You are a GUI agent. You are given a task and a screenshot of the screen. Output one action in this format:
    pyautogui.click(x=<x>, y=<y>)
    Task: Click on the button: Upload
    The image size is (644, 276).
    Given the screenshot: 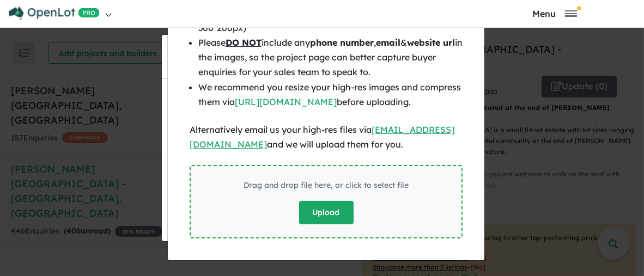 What is the action you would take?
    pyautogui.click(x=326, y=212)
    